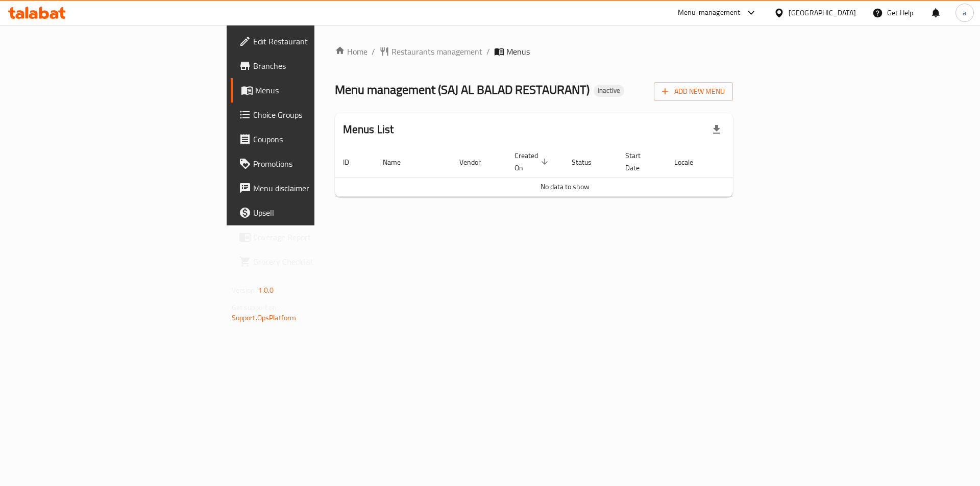 This screenshot has width=980, height=486. What do you see at coordinates (310, 41) in the screenshot?
I see `a: Edit Restaurant` at bounding box center [310, 41].